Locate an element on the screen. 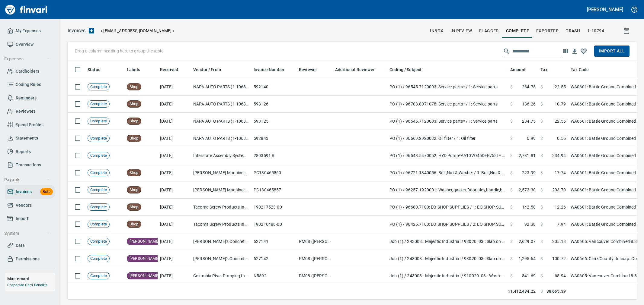 The height and width of the screenshot is (305, 644). span: Expenses is located at coordinates (27, 59).